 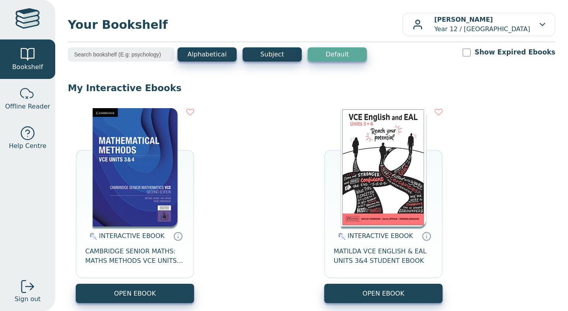 I want to click on span: Offline Reader, so click(x=28, y=107).